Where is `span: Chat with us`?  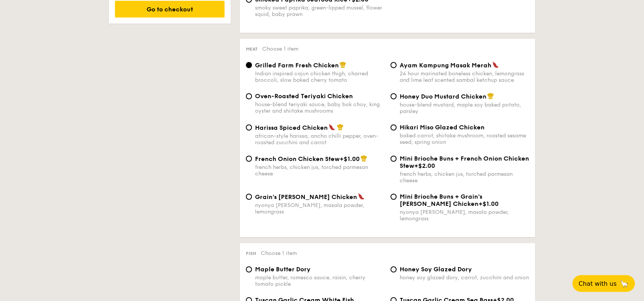 span: Chat with us is located at coordinates (598, 283).